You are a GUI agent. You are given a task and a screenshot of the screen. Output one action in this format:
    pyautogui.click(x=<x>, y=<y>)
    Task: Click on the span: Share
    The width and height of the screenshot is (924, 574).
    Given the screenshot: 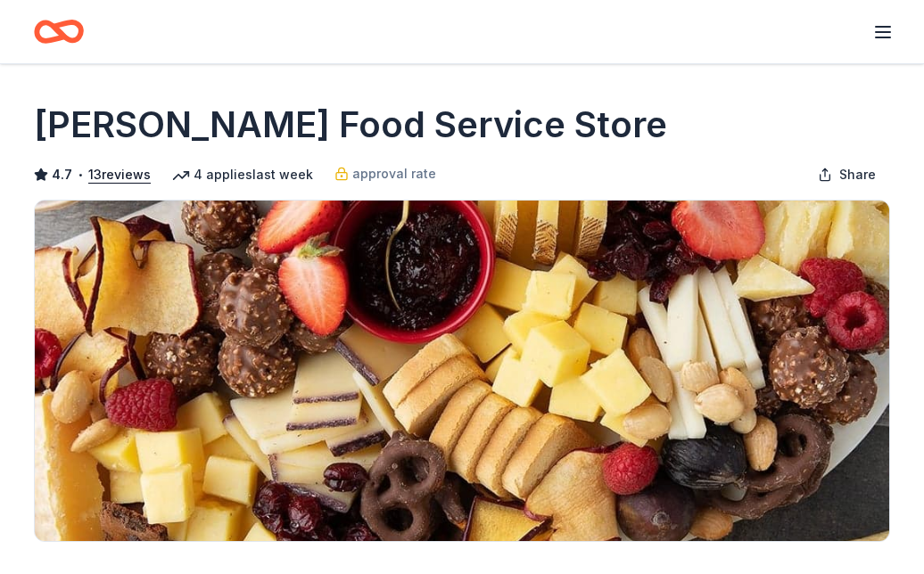 What is the action you would take?
    pyautogui.click(x=857, y=175)
    